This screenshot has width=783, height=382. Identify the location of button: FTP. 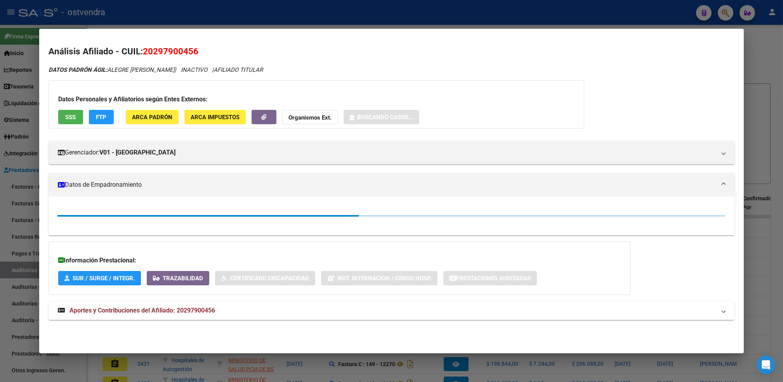
(101, 117).